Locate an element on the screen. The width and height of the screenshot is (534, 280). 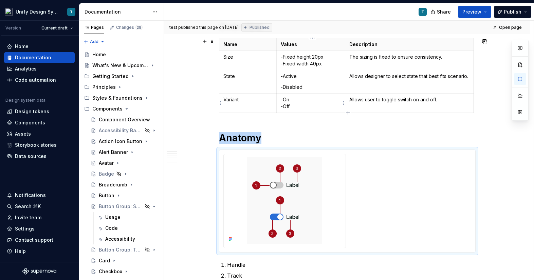
div: Version is located at coordinates (13, 28).